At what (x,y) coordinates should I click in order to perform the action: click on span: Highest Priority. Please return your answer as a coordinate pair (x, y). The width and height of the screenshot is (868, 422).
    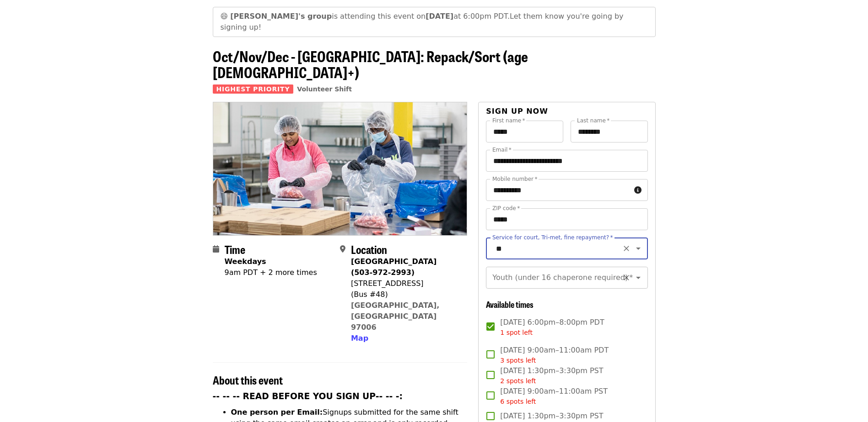
    Looking at the image, I should click on (253, 89).